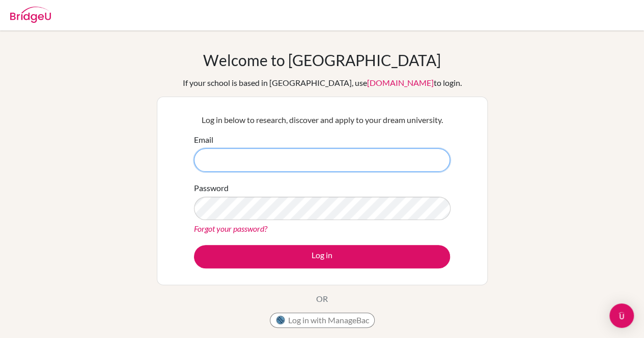  Describe the element at coordinates (204, 140) in the screenshot. I see `label: Email` at that location.